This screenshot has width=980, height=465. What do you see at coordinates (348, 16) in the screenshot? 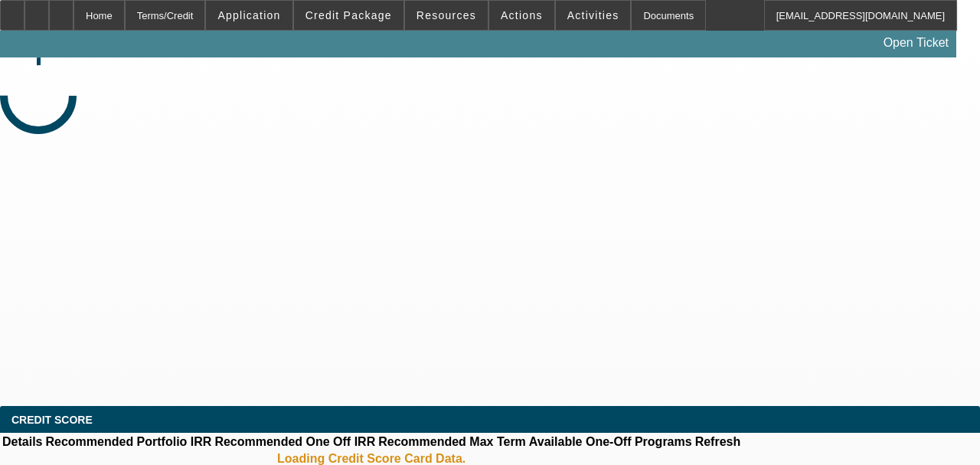
I see `span: Credit Package` at bounding box center [348, 16].